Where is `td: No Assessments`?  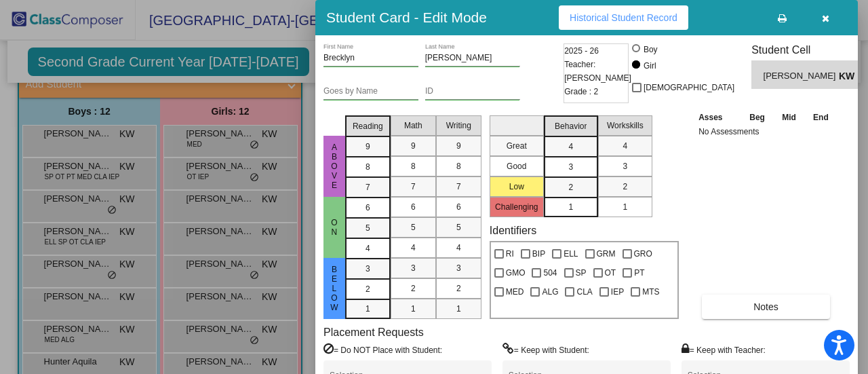
td: No Assessments is located at coordinates (766, 132).